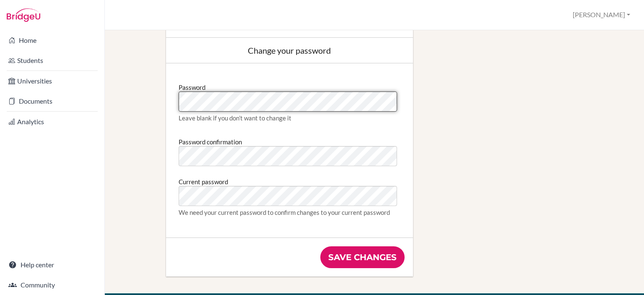 Image resolution: width=644 pixels, height=295 pixels. What do you see at coordinates (192, 86) in the screenshot?
I see `label: Password` at bounding box center [192, 86].